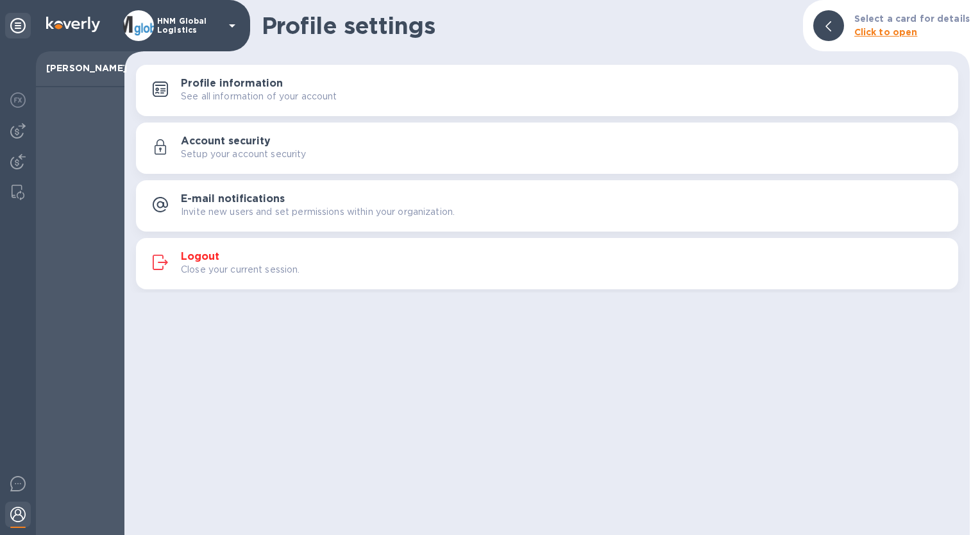 The height and width of the screenshot is (535, 980). Describe the element at coordinates (527, 26) in the screenshot. I see `h1: Profile settings` at that location.